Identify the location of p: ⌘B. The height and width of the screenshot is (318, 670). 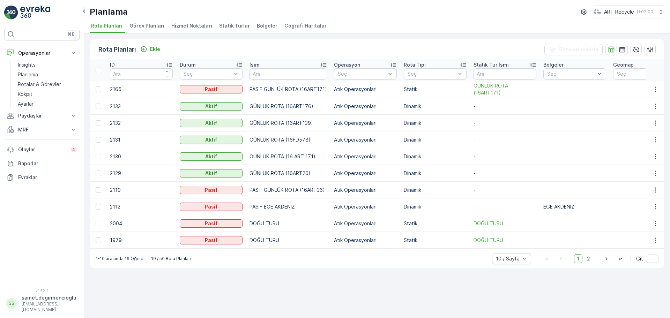
(71, 34).